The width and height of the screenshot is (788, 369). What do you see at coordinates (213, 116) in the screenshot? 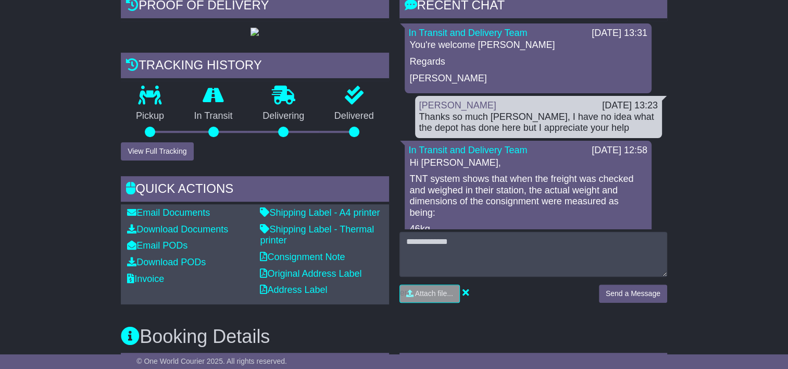
I see `p: In Transit` at bounding box center [213, 116].